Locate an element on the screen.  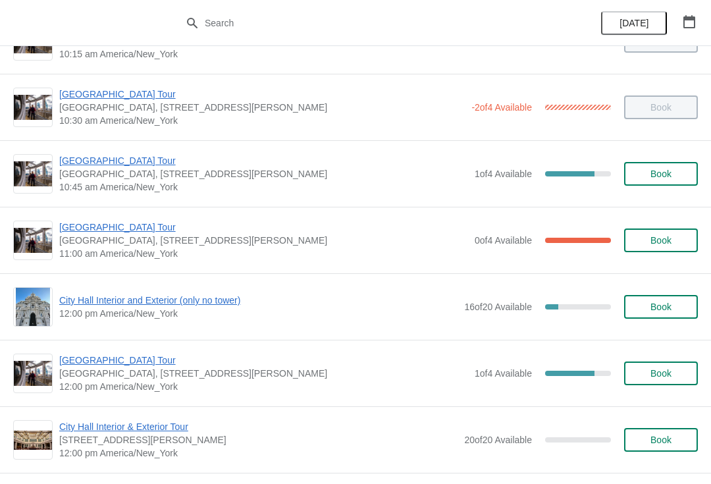
span: 11:00 am America/New_York is located at coordinates (263, 253).